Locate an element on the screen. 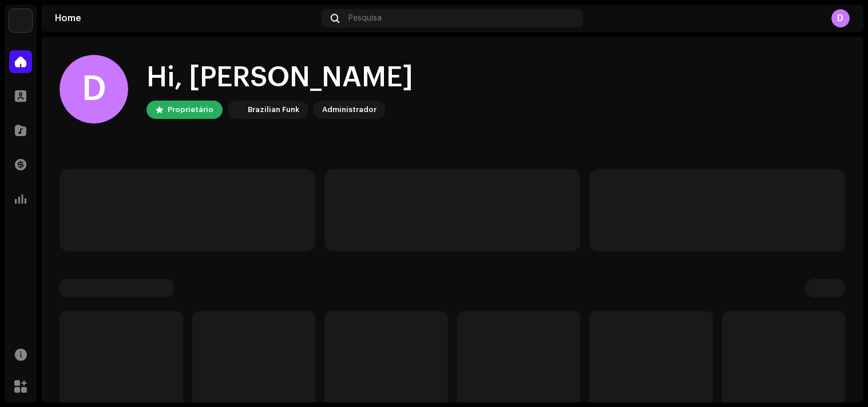  div: Administrador is located at coordinates (349, 110).